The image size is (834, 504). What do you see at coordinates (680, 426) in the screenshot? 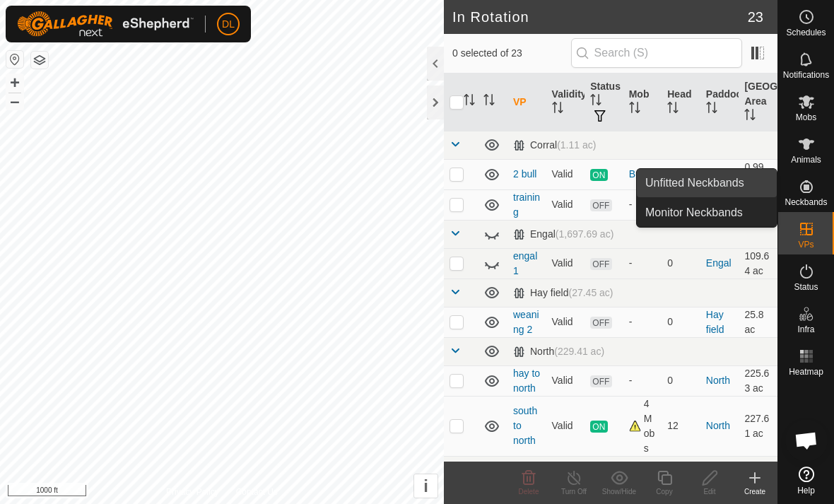
I see `td: 12` at bounding box center [680, 426].